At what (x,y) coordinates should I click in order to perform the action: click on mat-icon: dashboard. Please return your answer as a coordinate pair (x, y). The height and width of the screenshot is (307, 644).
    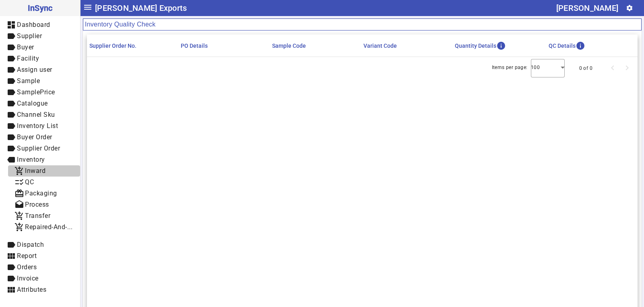
    Looking at the image, I should click on (12, 25).